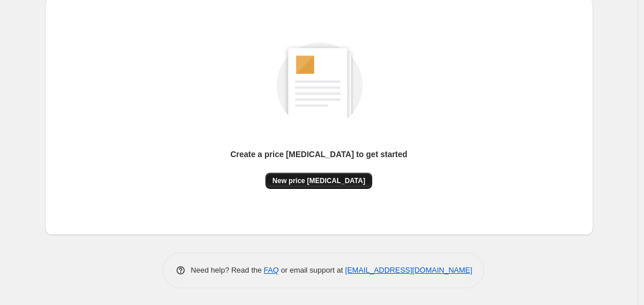 This screenshot has width=644, height=305. What do you see at coordinates (311, 269) in the screenshot?
I see `span: or email support at` at bounding box center [311, 269].